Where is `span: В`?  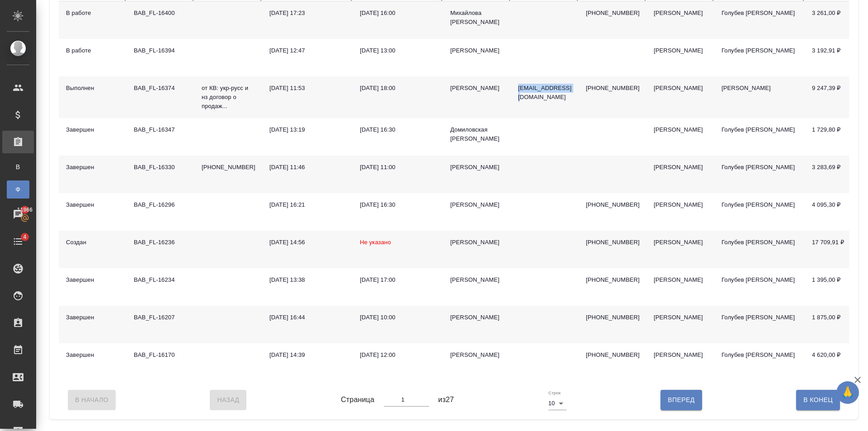 span: В is located at coordinates (18, 167).